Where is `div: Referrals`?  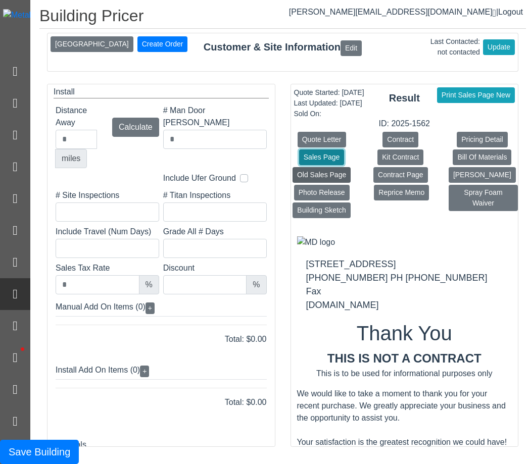
div: Referrals is located at coordinates (161, 445).